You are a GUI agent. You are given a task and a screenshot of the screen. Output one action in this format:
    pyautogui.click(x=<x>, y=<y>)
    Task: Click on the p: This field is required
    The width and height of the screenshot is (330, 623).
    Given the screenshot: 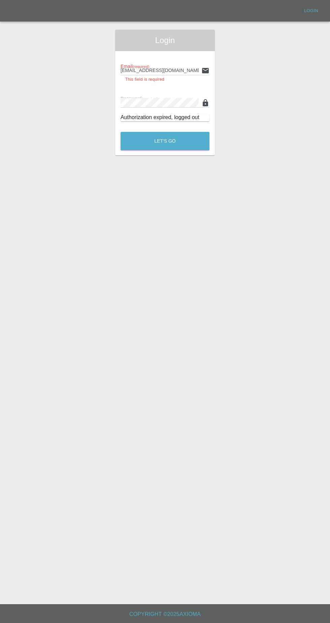 What is the action you would take?
    pyautogui.click(x=165, y=80)
    